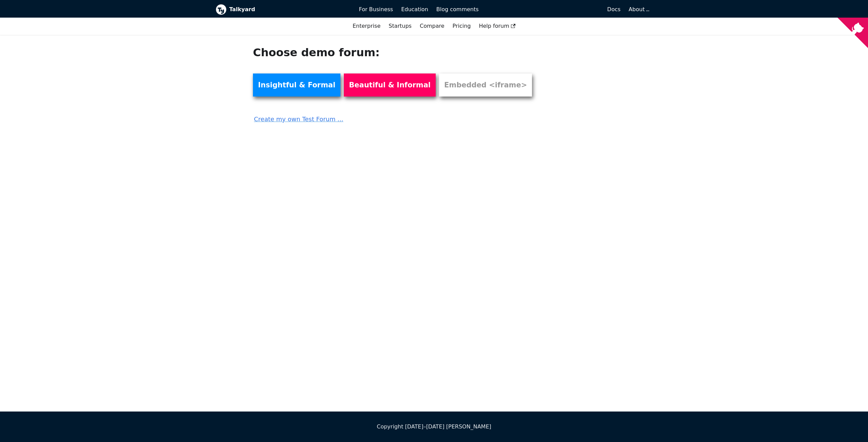 Image resolution: width=868 pixels, height=442 pixels. Describe the element at coordinates (289, 10) in the screenshot. I see `b: Talkyard` at that location.